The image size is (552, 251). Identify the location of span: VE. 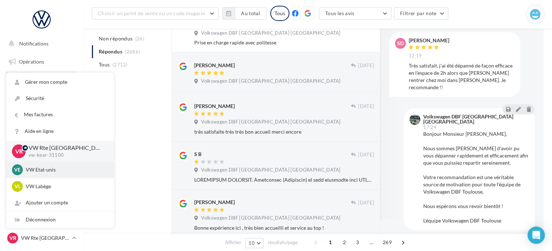
(17, 170).